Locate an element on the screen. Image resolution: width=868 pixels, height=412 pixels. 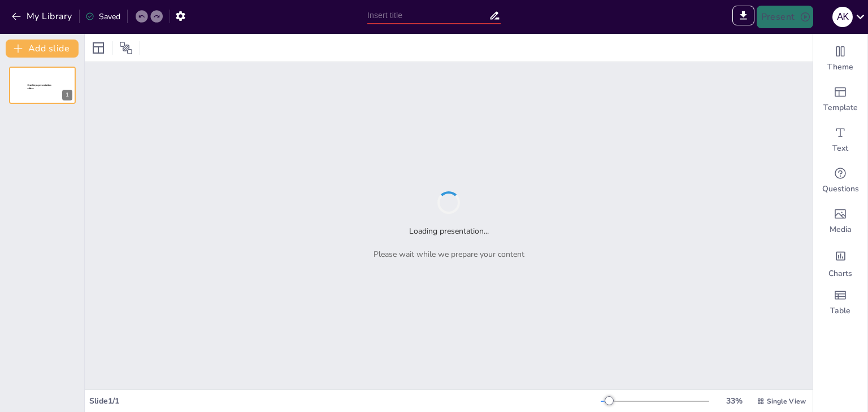
div: Change the overall theme is located at coordinates (840, 58).